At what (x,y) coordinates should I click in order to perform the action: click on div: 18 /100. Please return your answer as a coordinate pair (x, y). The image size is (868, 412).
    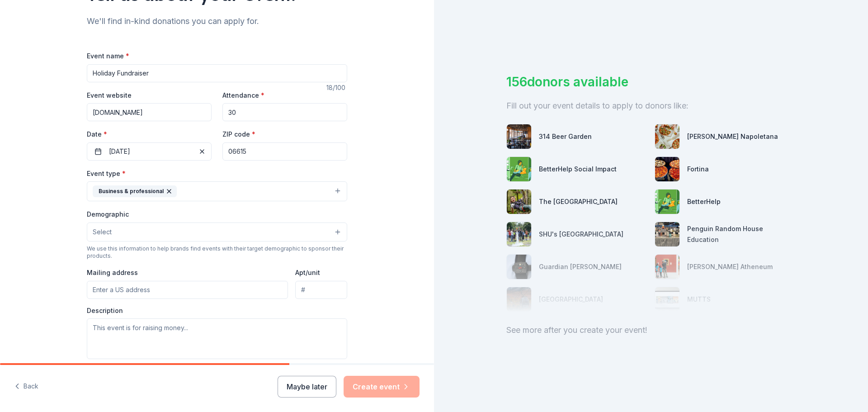
    Looking at the image, I should click on (336, 88).